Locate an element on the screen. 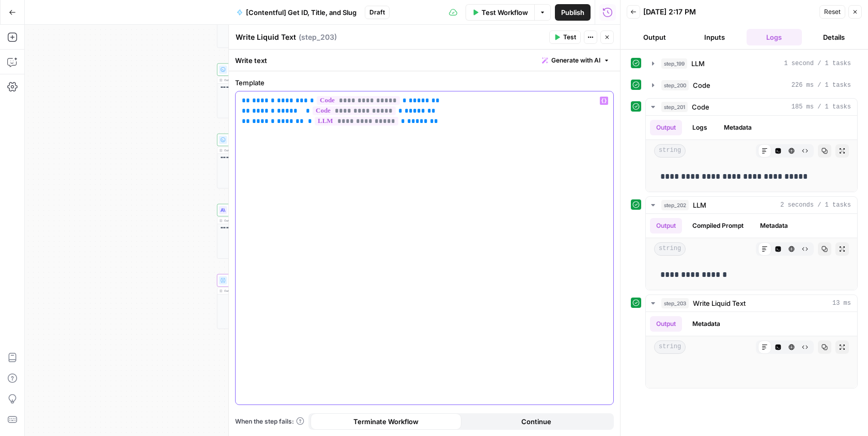 The width and height of the screenshot is (868, 436). span: When the step fails: is located at coordinates (270, 421).